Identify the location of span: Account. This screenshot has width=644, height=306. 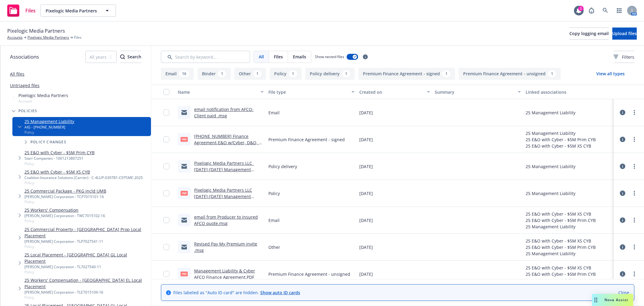
(43, 101).